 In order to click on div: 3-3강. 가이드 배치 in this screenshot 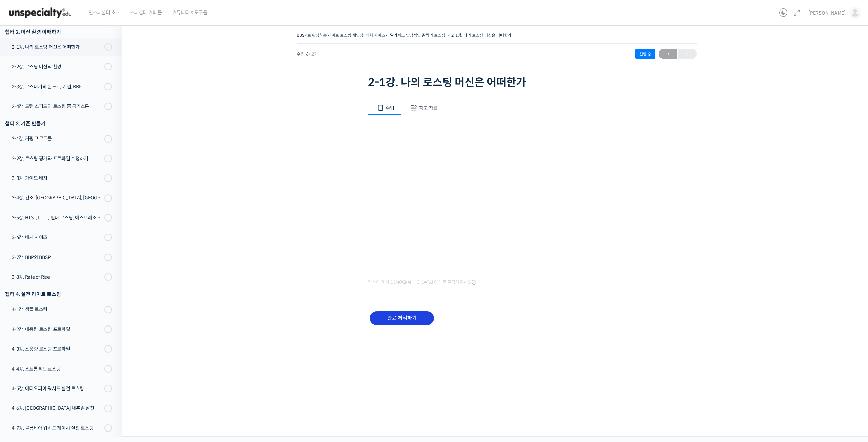, I will do `click(57, 178)`.